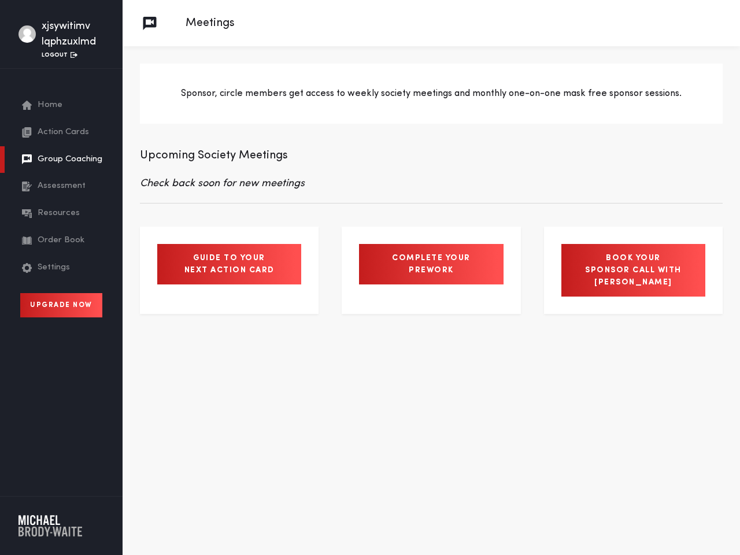  What do you see at coordinates (61, 240) in the screenshot?
I see `span: Order Book` at bounding box center [61, 240].